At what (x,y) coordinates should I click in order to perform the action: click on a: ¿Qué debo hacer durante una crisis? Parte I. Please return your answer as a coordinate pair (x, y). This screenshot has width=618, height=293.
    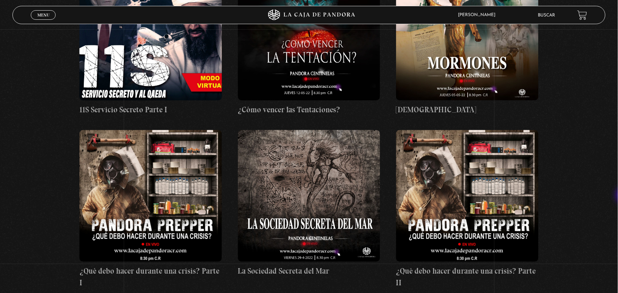
    Looking at the image, I should click on (150, 209).